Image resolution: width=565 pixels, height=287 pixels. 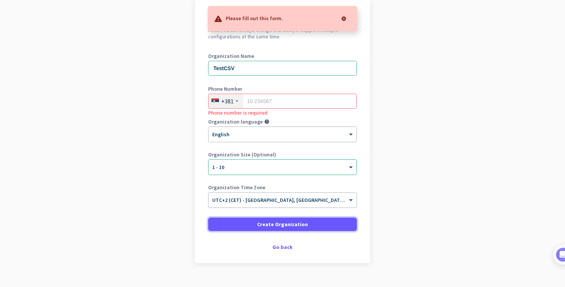 I want to click on div: +381, so click(x=227, y=101).